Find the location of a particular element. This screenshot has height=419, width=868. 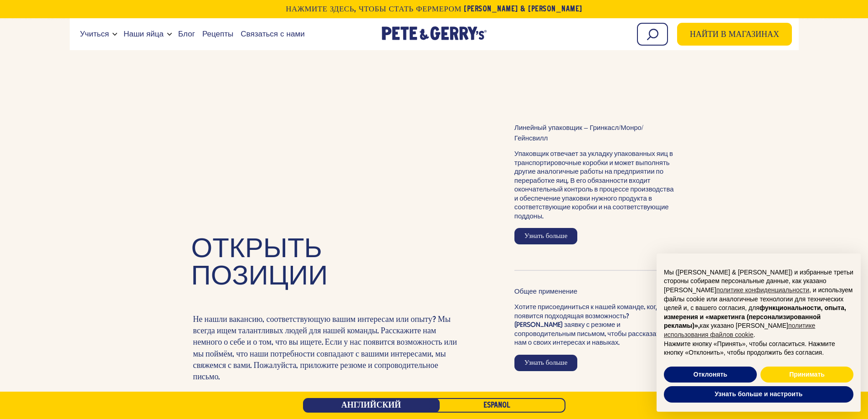

font: Общее применение is located at coordinates (546, 292).